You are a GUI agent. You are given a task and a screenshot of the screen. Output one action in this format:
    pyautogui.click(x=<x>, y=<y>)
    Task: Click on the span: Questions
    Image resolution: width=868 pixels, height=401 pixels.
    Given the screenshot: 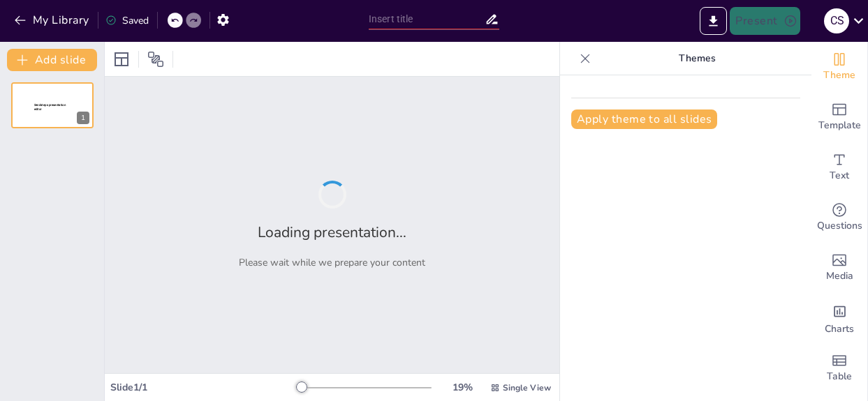 What is the action you would take?
    pyautogui.click(x=840, y=226)
    